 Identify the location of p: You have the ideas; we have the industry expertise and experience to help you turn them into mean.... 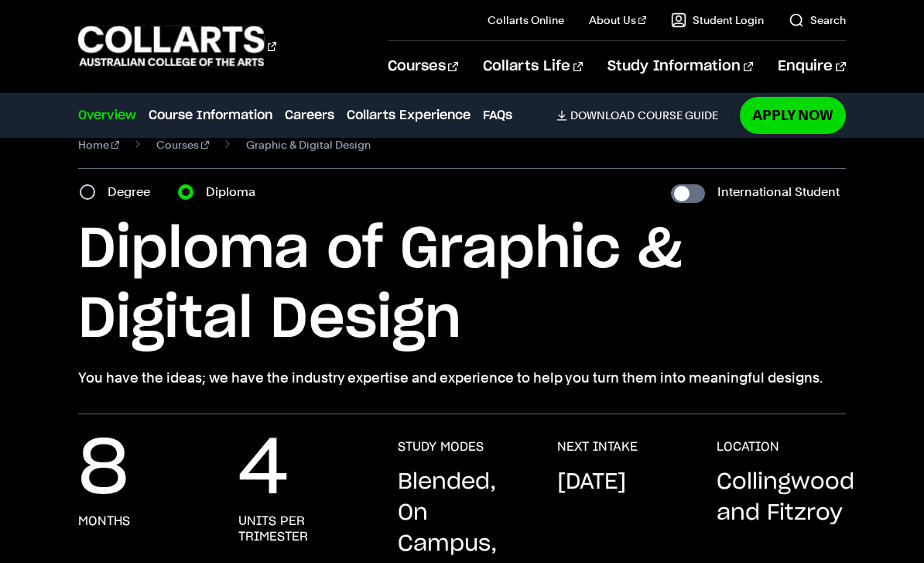
(461, 378).